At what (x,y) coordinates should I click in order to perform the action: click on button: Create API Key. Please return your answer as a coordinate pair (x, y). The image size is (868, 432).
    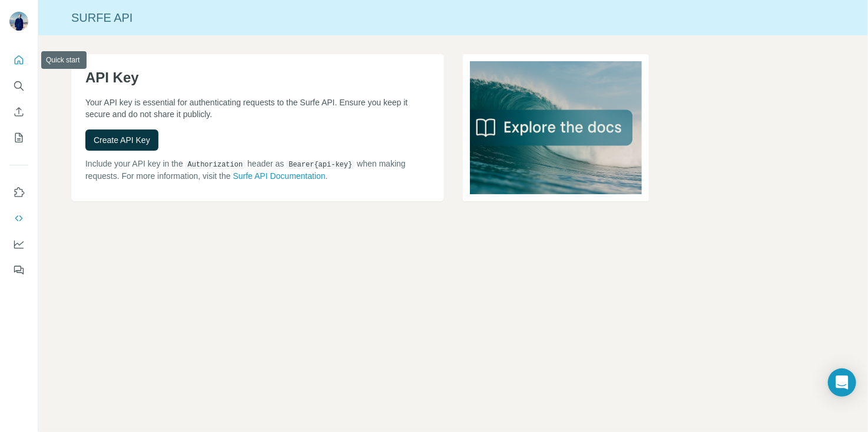
    Looking at the image, I should click on (122, 140).